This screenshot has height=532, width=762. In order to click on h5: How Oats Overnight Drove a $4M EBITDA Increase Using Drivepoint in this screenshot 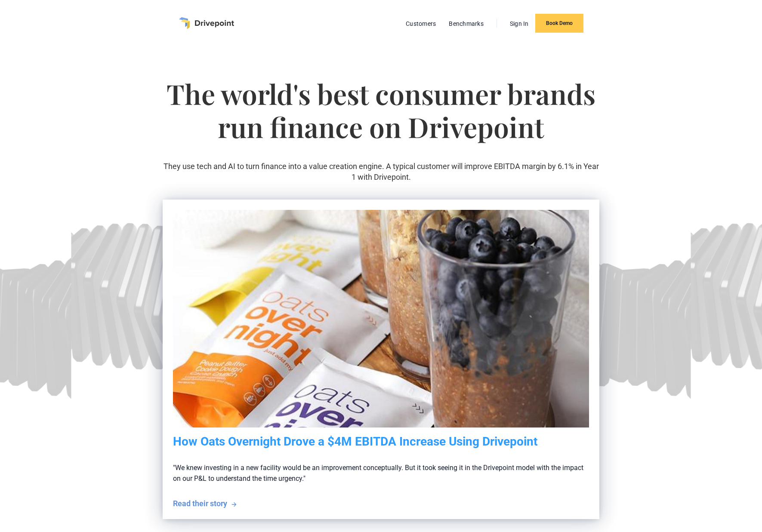, I will do `click(381, 442)`.